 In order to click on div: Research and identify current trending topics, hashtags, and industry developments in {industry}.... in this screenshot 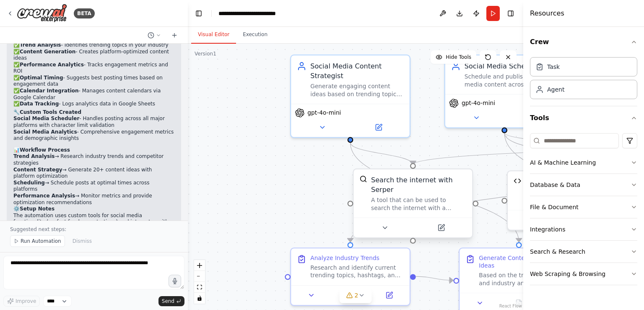, I will do `click(357, 271)`.